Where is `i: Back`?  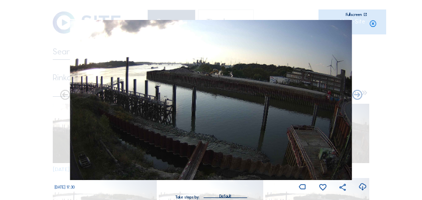 i: Back is located at coordinates (357, 95).